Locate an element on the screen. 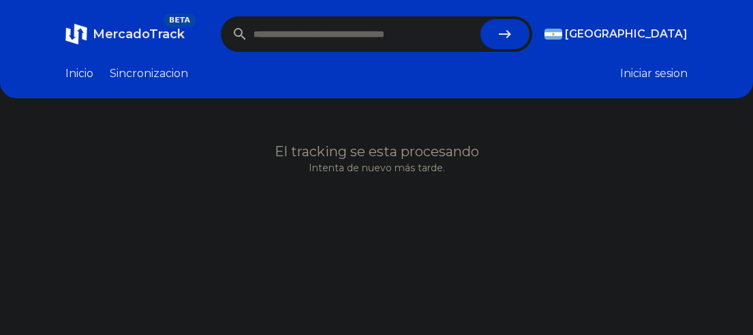 This screenshot has width=753, height=335. span: BETA is located at coordinates (179, 20).